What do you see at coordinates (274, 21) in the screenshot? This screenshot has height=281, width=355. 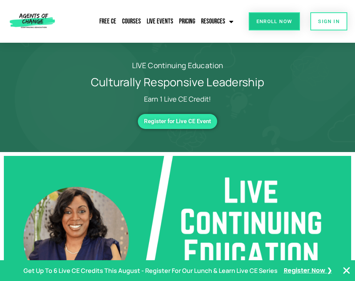 I see `a: Enroll Now` at bounding box center [274, 21].